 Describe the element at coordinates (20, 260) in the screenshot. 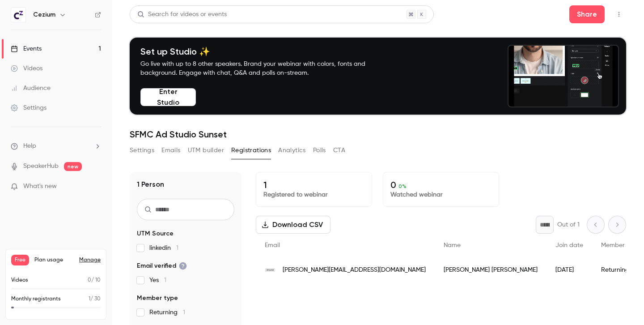

I see `span: Free` at that location.